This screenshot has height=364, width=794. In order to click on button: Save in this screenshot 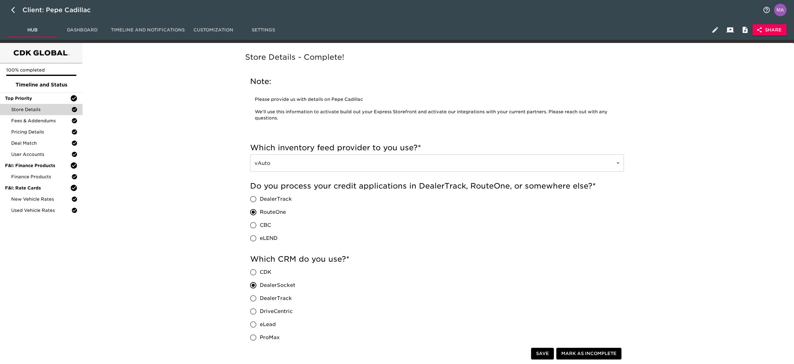, I will do `click(542, 354)`.